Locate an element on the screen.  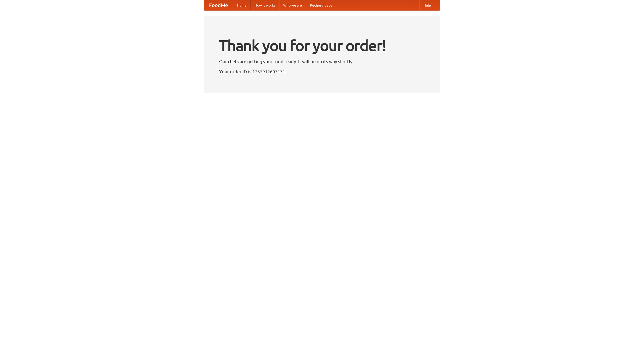
h1: Thank you for your order! is located at coordinates (322, 45).